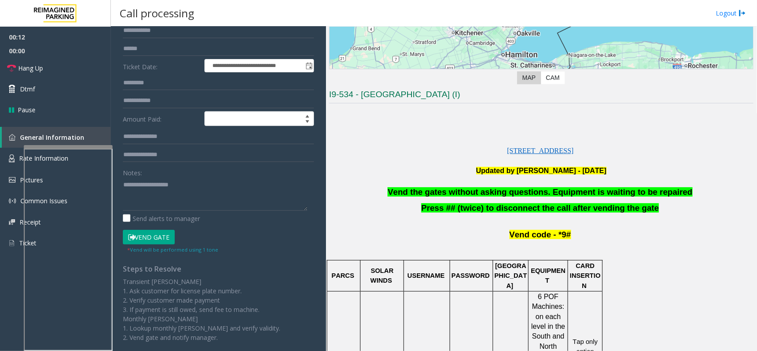  What do you see at coordinates (132, 171) in the screenshot?
I see `label: Notes:` at bounding box center [132, 171].